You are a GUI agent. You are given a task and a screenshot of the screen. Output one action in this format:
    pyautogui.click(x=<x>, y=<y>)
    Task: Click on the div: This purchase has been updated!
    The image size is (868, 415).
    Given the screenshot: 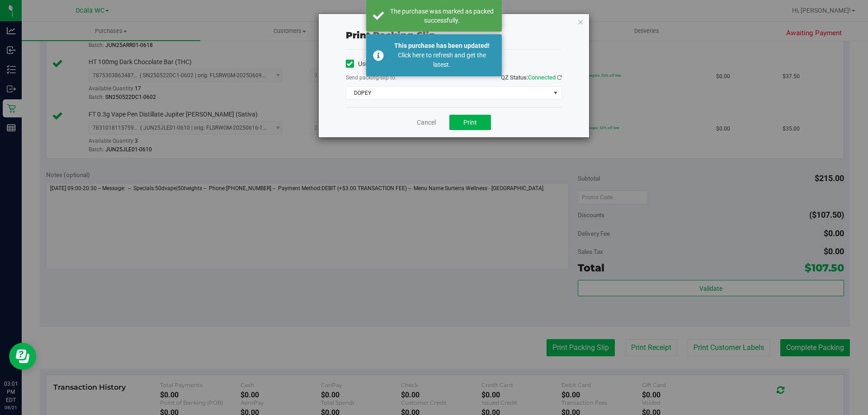 What is the action you would take?
    pyautogui.click(x=442, y=46)
    